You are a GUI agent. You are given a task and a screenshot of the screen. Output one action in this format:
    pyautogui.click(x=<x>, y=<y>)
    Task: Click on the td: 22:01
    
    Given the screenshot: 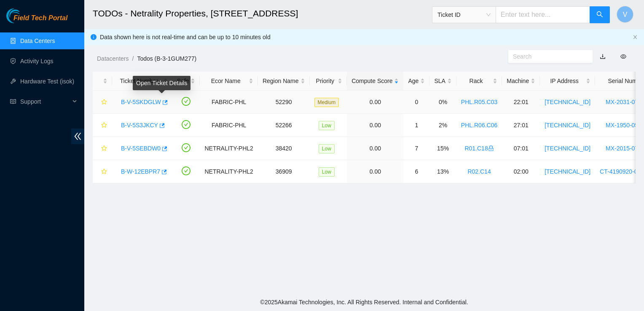 What is the action you would take?
    pyautogui.click(x=521, y=102)
    